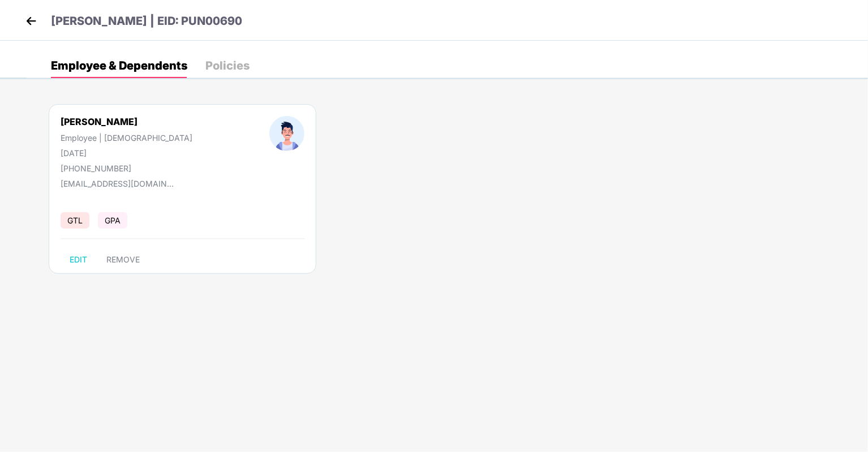 Image resolution: width=868 pixels, height=452 pixels. Describe the element at coordinates (75, 220) in the screenshot. I see `span: GTL` at that location.